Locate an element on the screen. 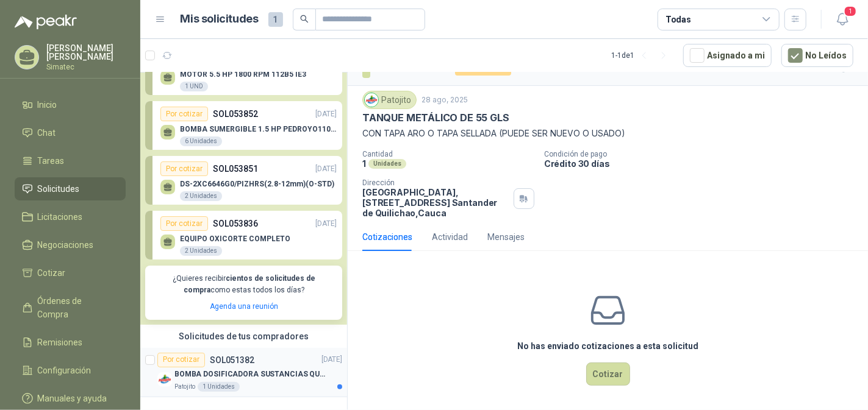  p: SOL053852 is located at coordinates (236, 114).